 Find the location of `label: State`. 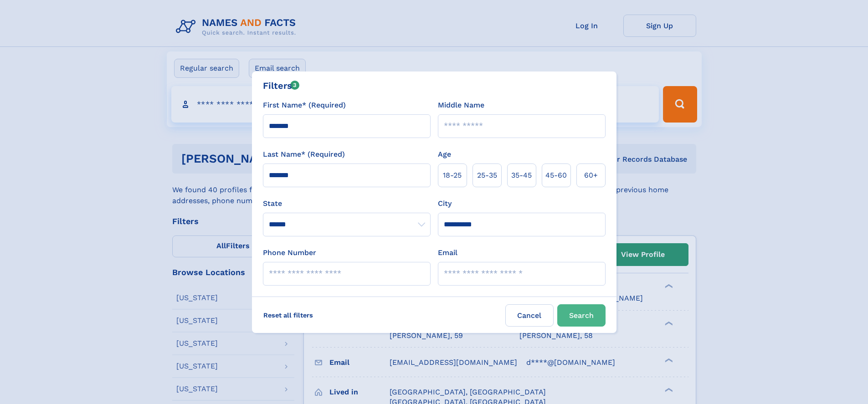

label: State is located at coordinates (347, 204).